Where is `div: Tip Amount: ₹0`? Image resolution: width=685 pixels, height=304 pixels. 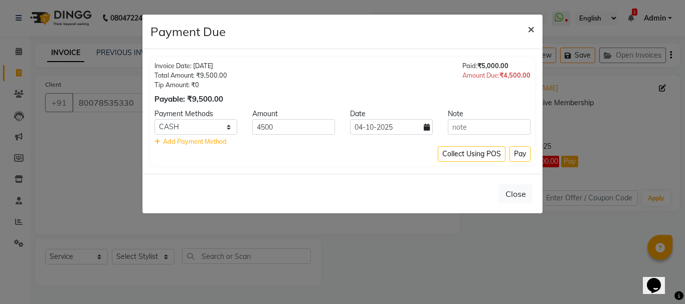 div: Tip Amount: ₹0 is located at coordinates (191, 85).